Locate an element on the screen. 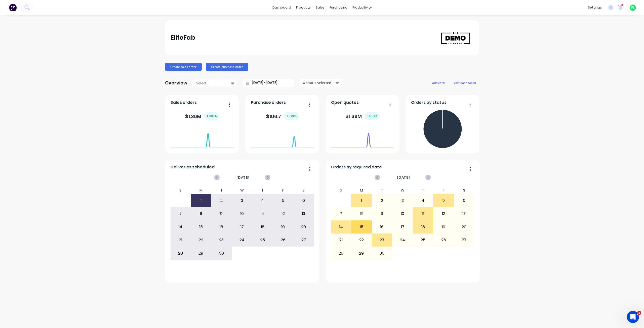 This screenshot has width=644, height=328. button: 4 status selected is located at coordinates (321, 83).